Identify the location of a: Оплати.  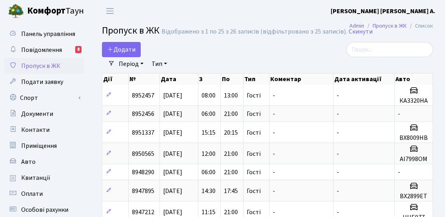
(44, 194).